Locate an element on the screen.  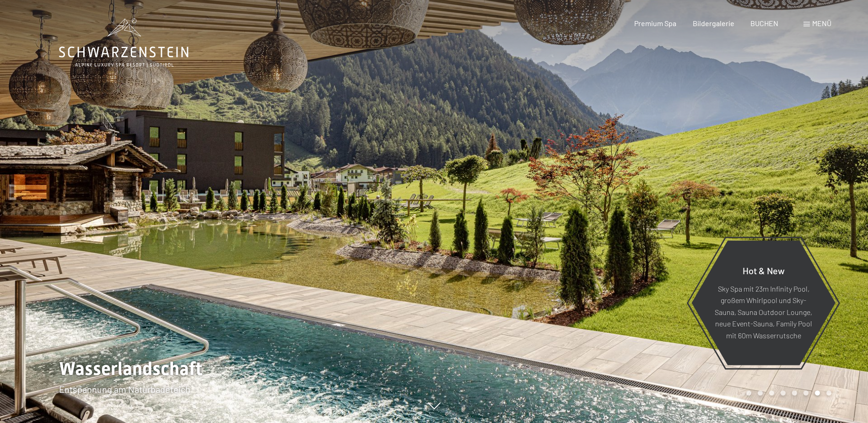
div: Carousel Page 8 is located at coordinates (828, 393).